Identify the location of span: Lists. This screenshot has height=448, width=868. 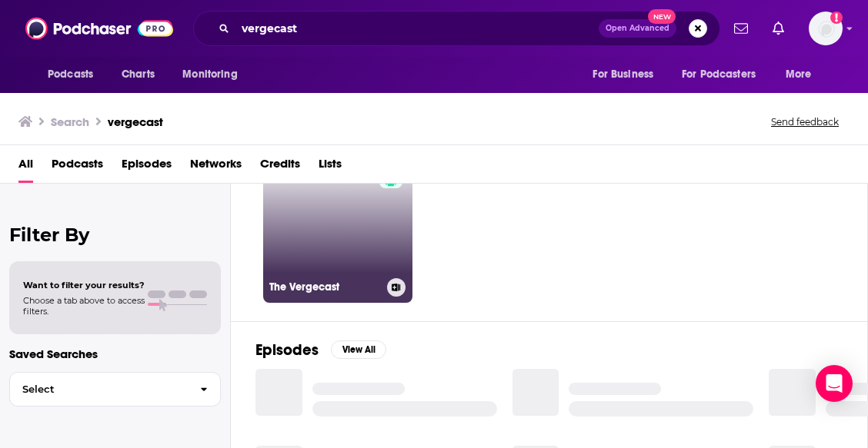
(330, 167).